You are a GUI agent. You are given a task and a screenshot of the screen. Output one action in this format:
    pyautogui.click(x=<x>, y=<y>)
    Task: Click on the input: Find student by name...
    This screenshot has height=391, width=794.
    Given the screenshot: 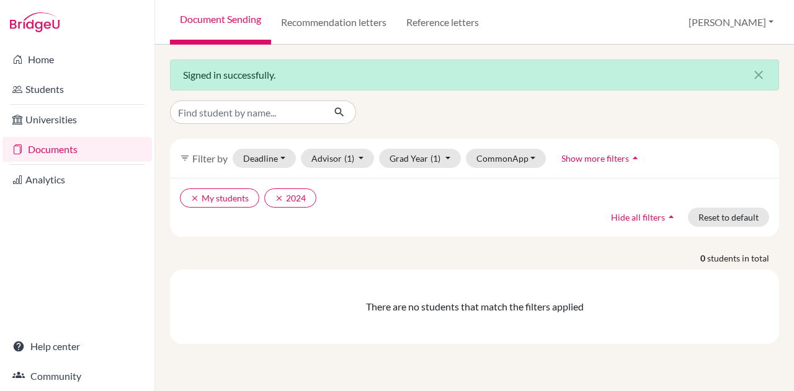 What is the action you would take?
    pyautogui.click(x=247, y=112)
    